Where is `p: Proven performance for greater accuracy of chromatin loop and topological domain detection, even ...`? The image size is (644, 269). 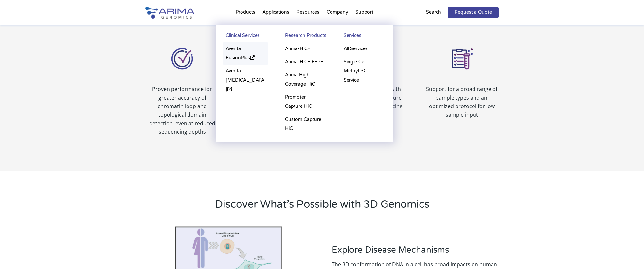 p: Proven performance for greater accuracy of chromatin loop and topological domain detection, even ... is located at coordinates (182, 111).